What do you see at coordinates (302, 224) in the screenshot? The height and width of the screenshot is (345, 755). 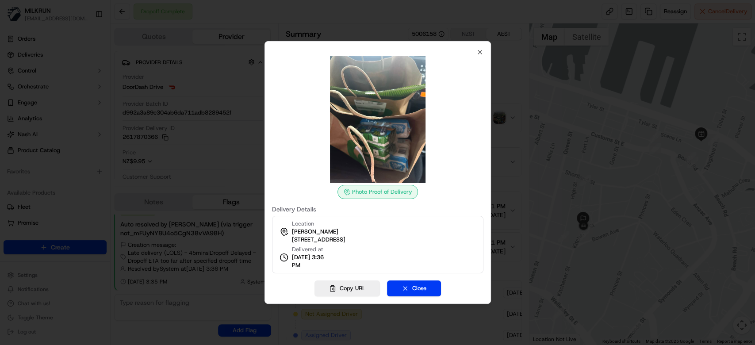 I see `span: Location` at bounding box center [302, 224].